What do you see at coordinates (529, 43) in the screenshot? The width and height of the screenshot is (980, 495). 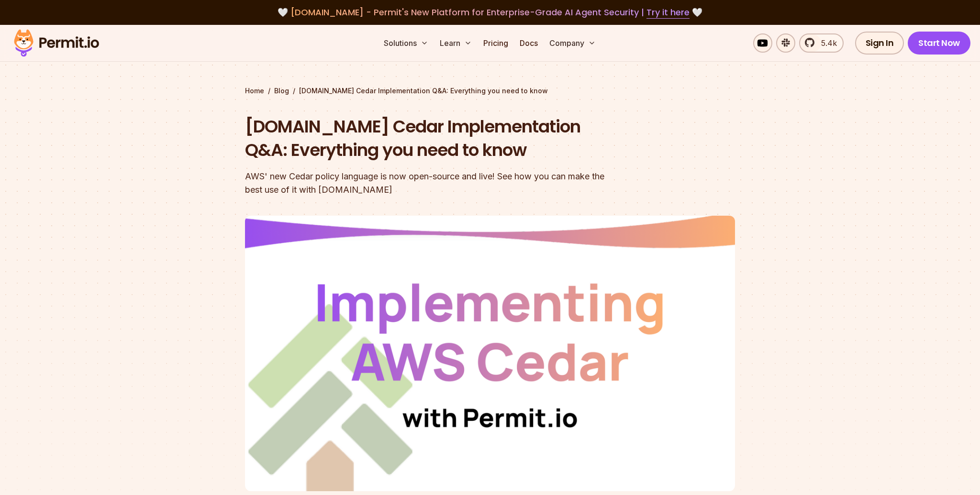 I see `a: Docs` at bounding box center [529, 43].